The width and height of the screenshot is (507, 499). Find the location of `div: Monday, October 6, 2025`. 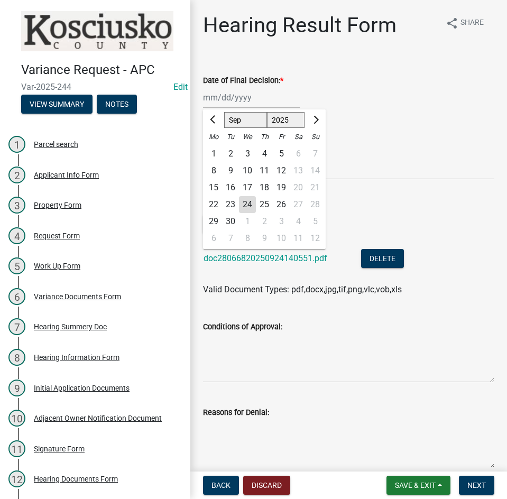

div: Monday, October 6, 2025 is located at coordinates (214, 238).